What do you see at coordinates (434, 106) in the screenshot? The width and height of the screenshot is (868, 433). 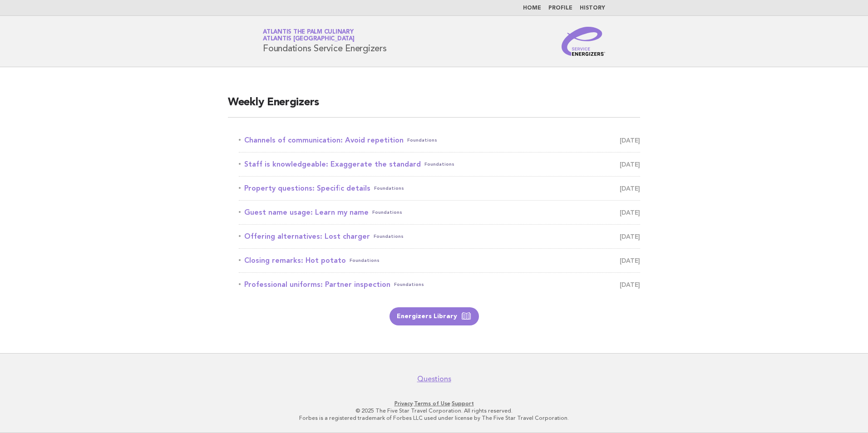 I see `h2: Weekly Energizers` at bounding box center [434, 106].